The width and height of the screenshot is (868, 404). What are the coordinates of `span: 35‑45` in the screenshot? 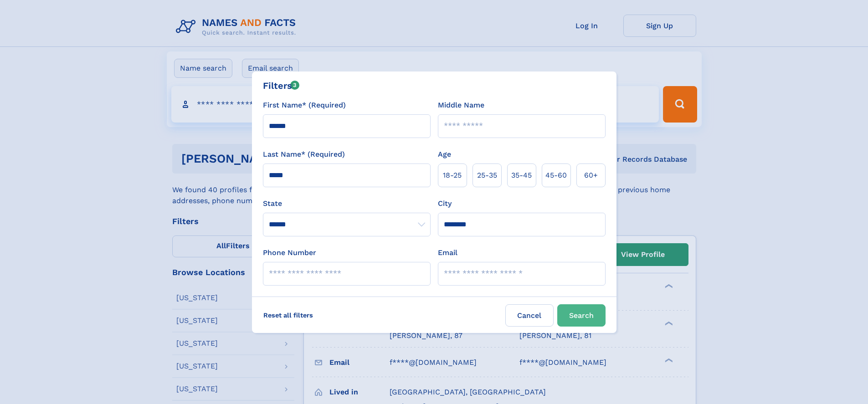 It's located at (521, 175).